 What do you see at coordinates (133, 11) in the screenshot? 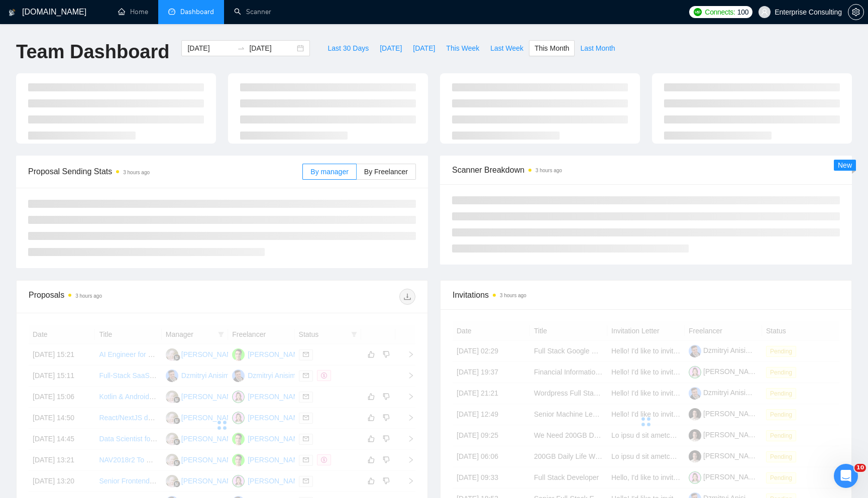
I see `a: homeHome` at bounding box center [133, 11].